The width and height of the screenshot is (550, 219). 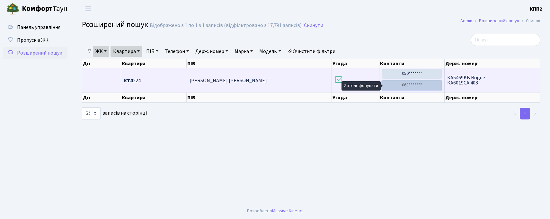 What do you see at coordinates (361, 86) in the screenshot?
I see `div: Зателефонувати` at bounding box center [361, 86].